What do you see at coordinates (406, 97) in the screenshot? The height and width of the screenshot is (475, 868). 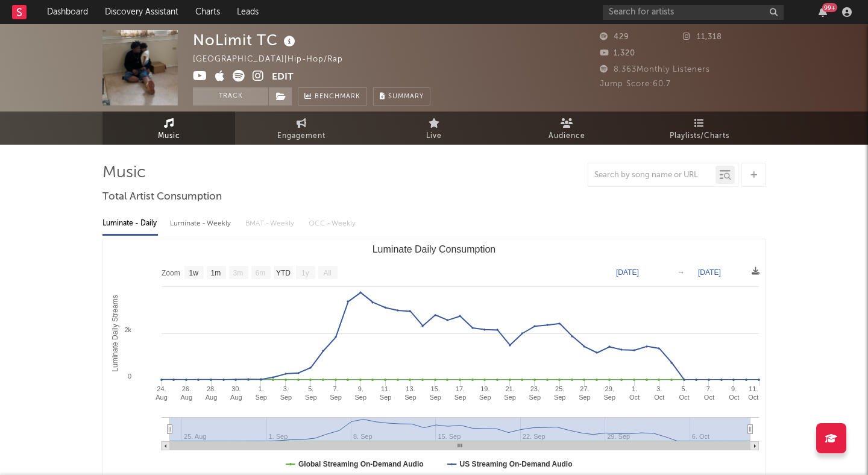 I see `span: Summary` at bounding box center [406, 97].